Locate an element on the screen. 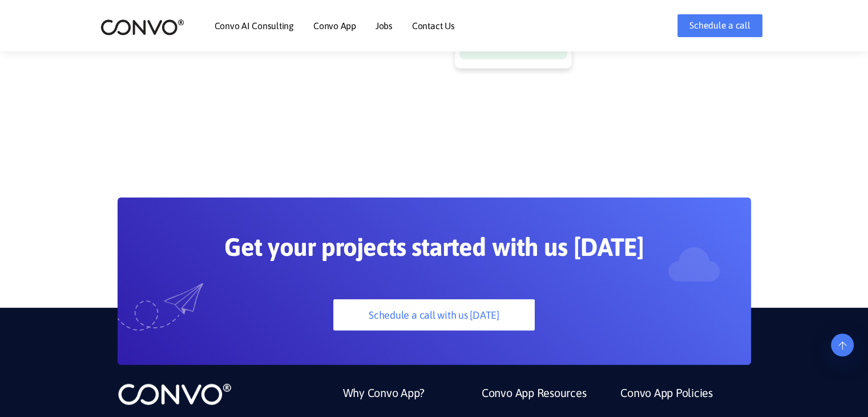 The width and height of the screenshot is (868, 417). a: Convo App is located at coordinates (334, 26).